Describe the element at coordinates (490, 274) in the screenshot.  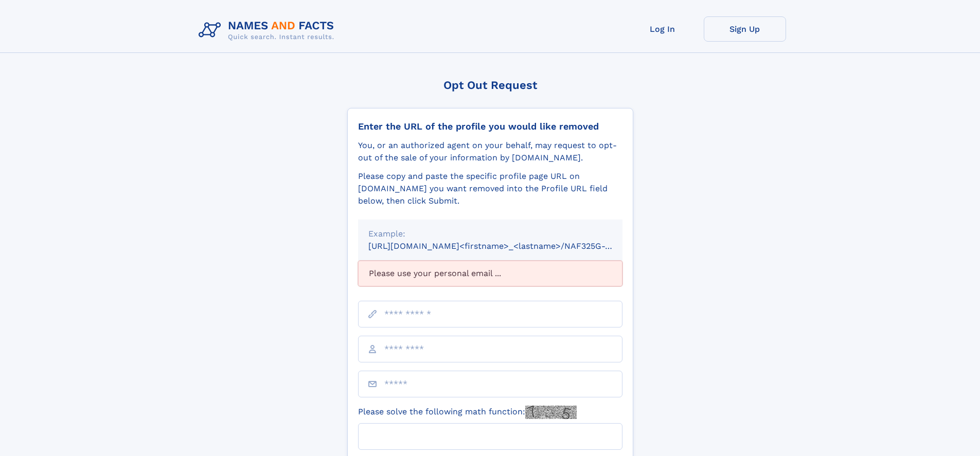
I see `div: Please use your personal email ...` at that location.